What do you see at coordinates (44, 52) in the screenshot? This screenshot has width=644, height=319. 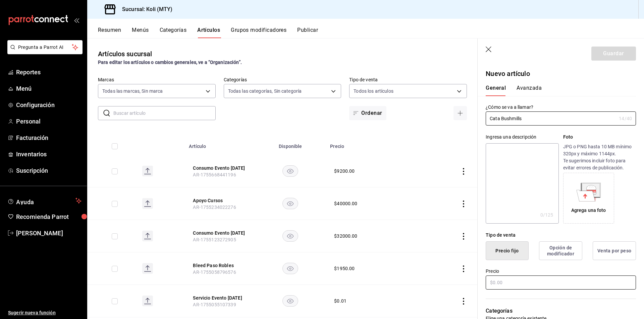 I see `a: Pregunta a Parrot AI` at bounding box center [44, 52].